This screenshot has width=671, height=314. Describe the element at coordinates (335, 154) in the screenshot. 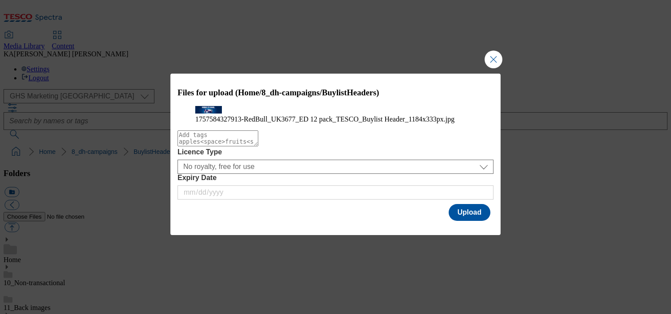

I see `div: Modal` at that location.